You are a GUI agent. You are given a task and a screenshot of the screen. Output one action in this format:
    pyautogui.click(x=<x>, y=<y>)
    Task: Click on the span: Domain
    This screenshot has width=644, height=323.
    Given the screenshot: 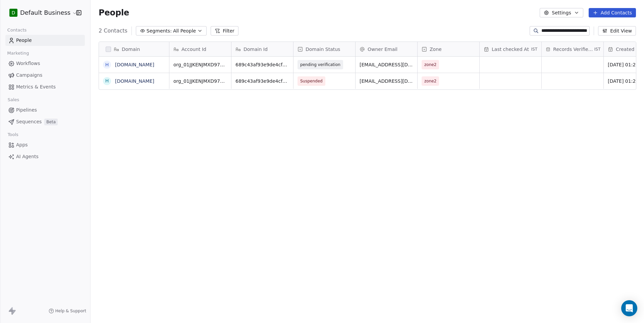 What is the action you would take?
    pyautogui.click(x=131, y=50)
    